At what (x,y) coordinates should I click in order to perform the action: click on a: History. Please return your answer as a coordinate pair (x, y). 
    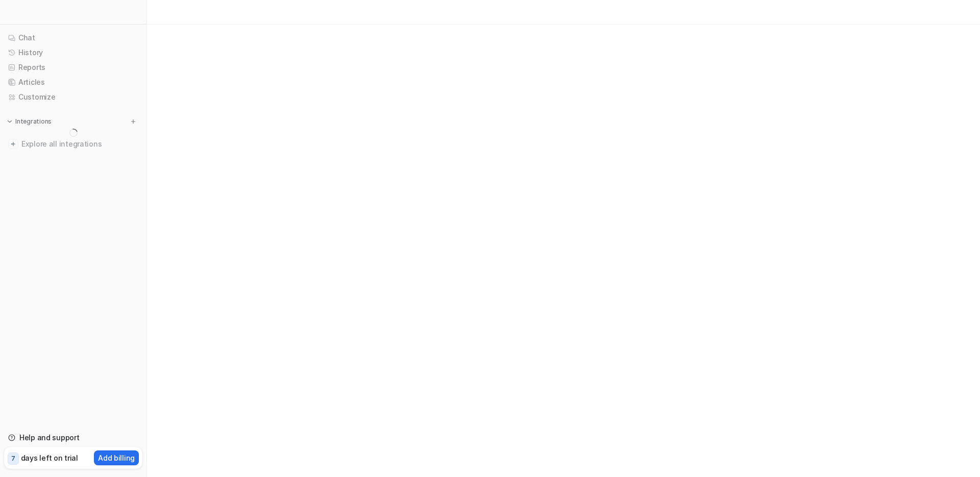
    Looking at the image, I should click on (73, 52).